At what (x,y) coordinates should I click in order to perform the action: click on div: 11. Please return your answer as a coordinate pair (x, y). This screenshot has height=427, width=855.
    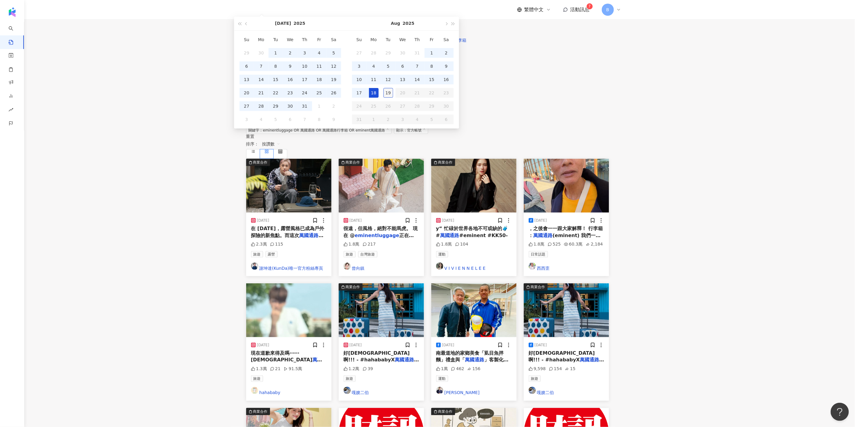
    Looking at the image, I should click on (319, 66).